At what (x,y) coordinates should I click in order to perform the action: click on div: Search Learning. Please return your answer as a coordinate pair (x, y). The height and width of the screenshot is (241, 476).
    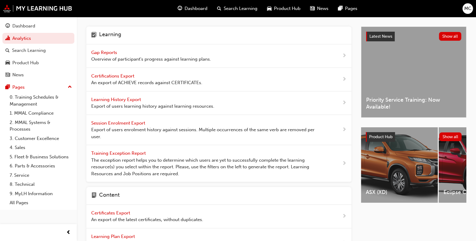
    Looking at the image, I should click on (29, 50).